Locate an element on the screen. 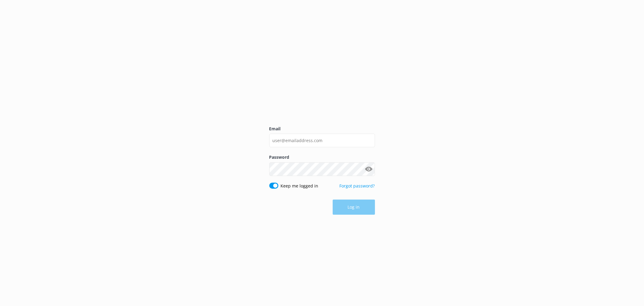  a: Forgot password? is located at coordinates (357, 185).